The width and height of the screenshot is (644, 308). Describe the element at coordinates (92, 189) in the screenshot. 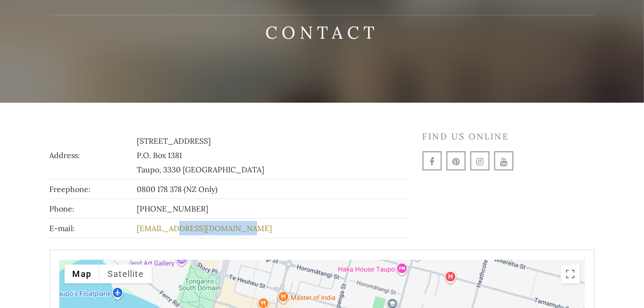

I see `td: Freephone:` at that location.